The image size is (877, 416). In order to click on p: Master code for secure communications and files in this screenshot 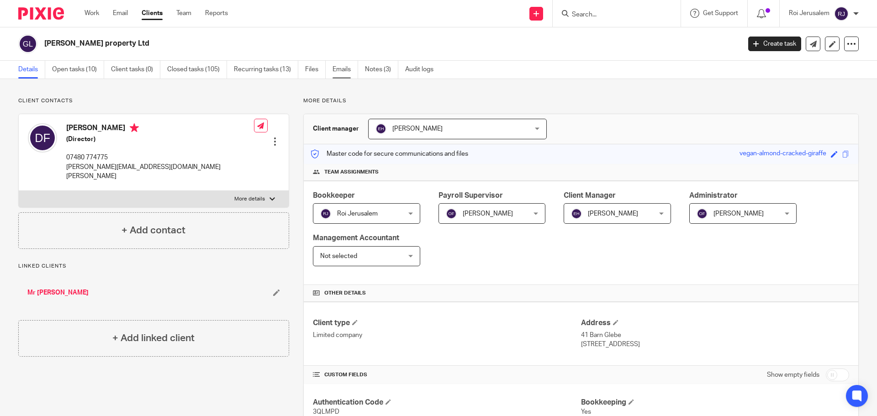, I will do `click(389, 154)`.